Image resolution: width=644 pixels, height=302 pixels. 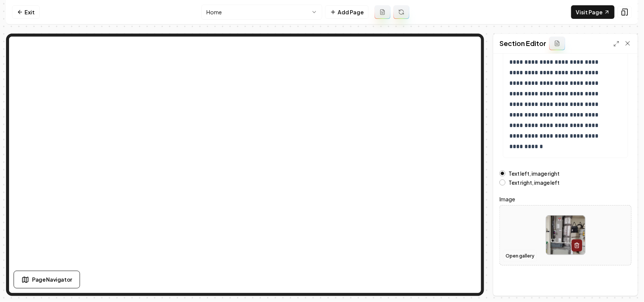 I want to click on img: image, so click(x=566, y=235).